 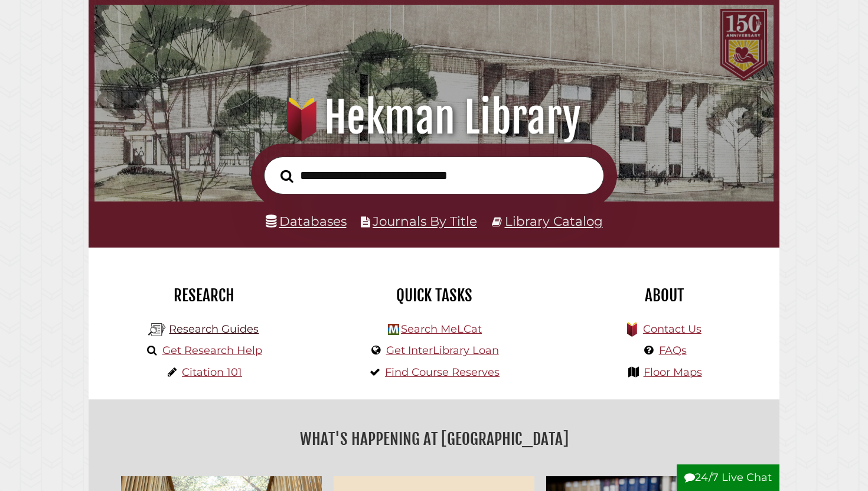 What do you see at coordinates (434, 117) in the screenshot?
I see `h1: Hekman Library` at bounding box center [434, 117].